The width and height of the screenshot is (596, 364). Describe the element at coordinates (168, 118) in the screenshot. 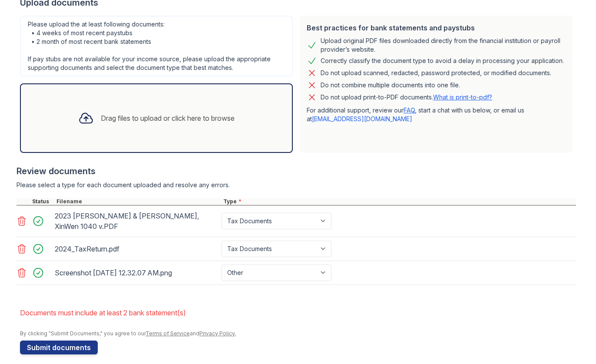

I see `div: Drag files to upload or click here to browse` at that location.